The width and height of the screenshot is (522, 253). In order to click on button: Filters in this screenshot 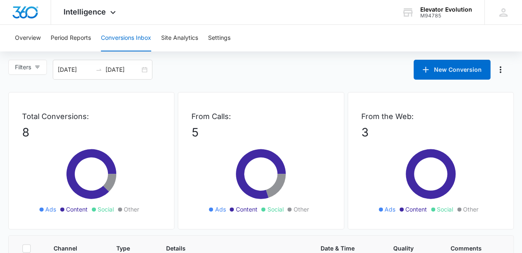, I will do `click(27, 67)`.